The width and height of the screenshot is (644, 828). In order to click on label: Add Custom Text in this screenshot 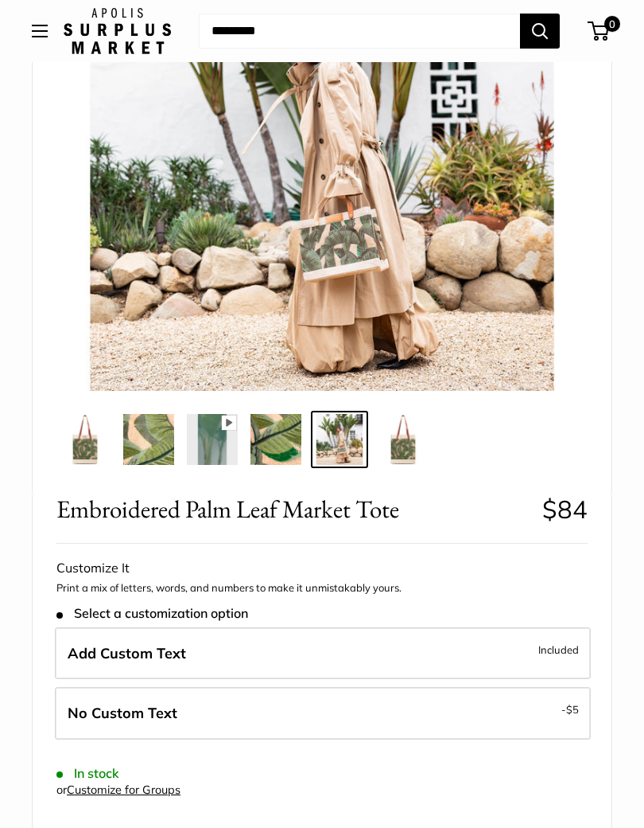, I will do `click(323, 653)`.